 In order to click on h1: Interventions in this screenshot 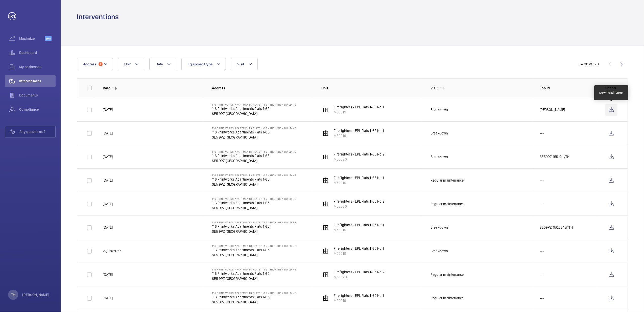, I will do `click(98, 17)`.